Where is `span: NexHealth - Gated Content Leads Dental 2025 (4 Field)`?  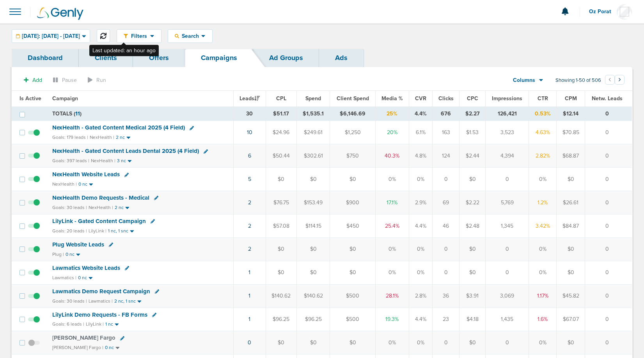
span: NexHealth - Gated Content Leads Dental 2025 (4 Field) is located at coordinates (125, 151).